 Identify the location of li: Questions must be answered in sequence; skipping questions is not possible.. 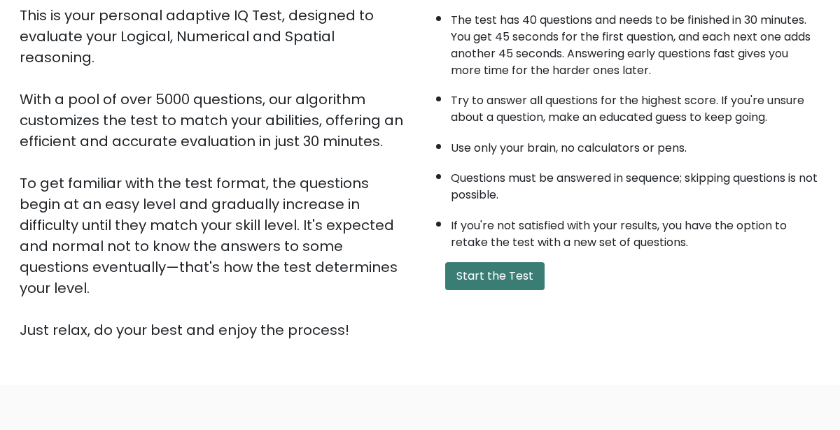
(635, 183).